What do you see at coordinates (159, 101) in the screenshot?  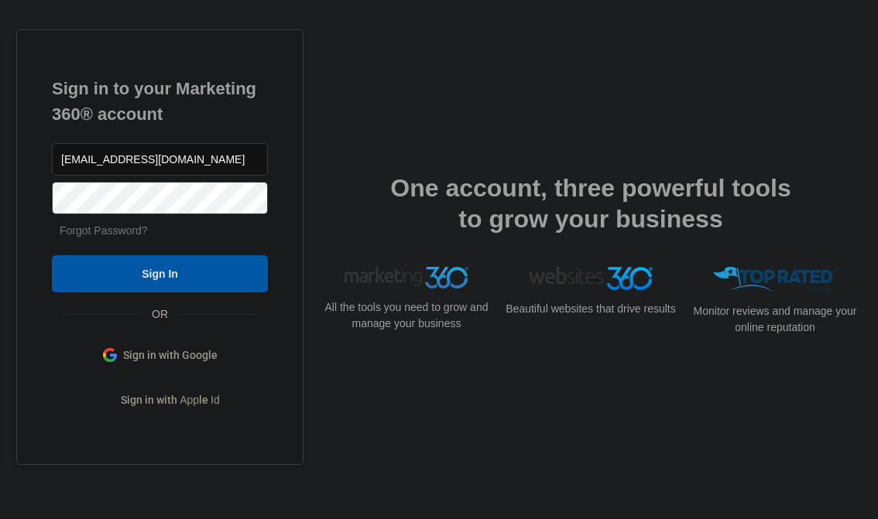 I see `h1: Sign in to your Marketing 360® account` at bounding box center [159, 101].